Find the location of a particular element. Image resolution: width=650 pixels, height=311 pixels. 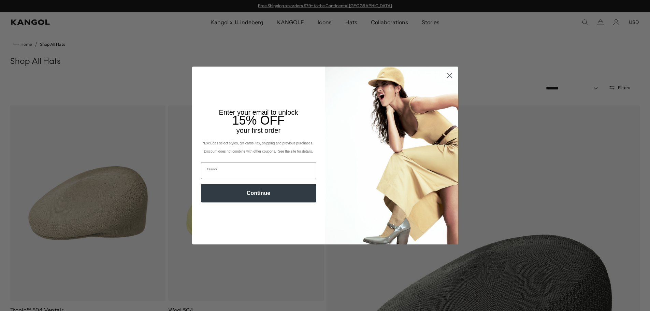

span: Enter your email to unlock is located at coordinates (259, 112).